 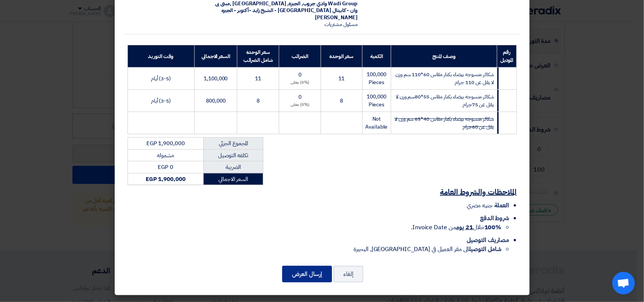 What do you see at coordinates (445, 78) in the screenshot?
I see `span: شكائر منسوجه بيضاء بكنار مقاس 60*110 سم وزن لا يقل عن 110 جرام` at bounding box center [445, 78].